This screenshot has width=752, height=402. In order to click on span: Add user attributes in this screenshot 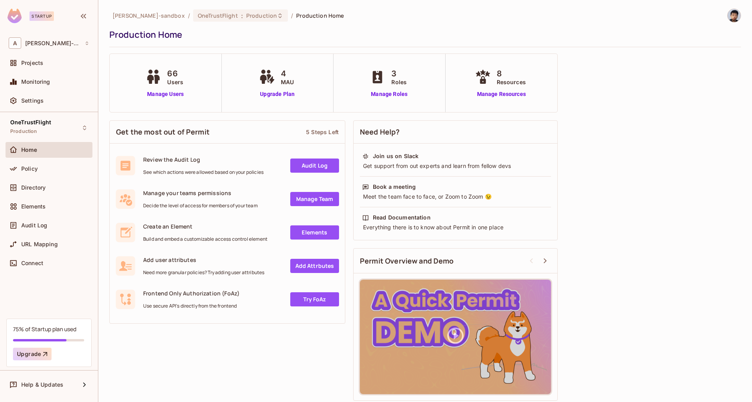, I will do `click(204, 259)`.